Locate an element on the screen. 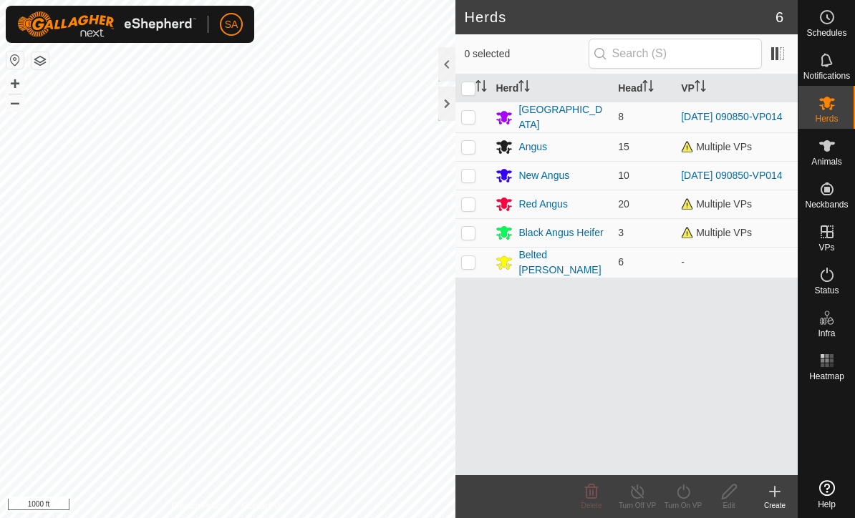 The image size is (855, 518). div: Angus is located at coordinates (532, 147).